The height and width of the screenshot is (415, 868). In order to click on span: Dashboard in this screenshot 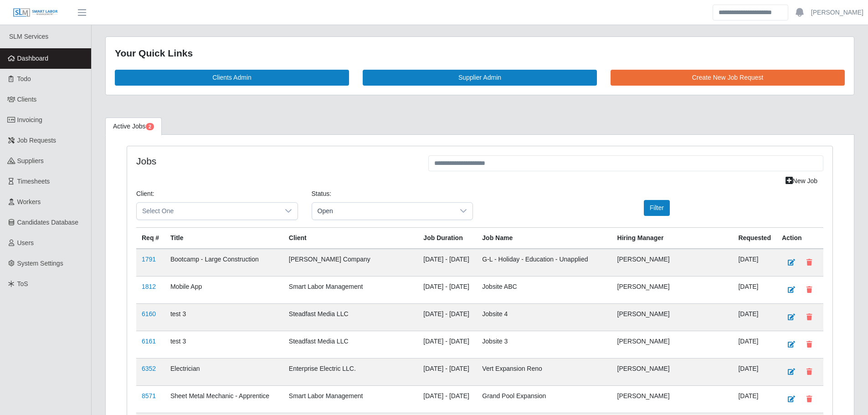, I will do `click(33, 58)`.